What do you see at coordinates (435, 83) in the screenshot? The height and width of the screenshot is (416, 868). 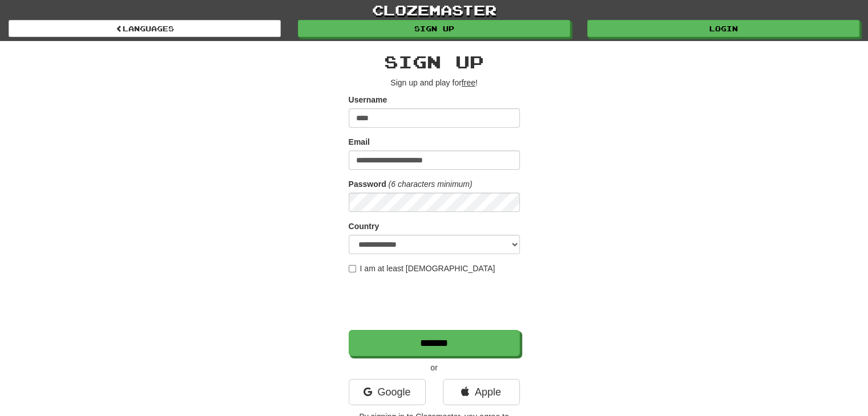 I see `p: Sign up and play for !` at bounding box center [435, 83].